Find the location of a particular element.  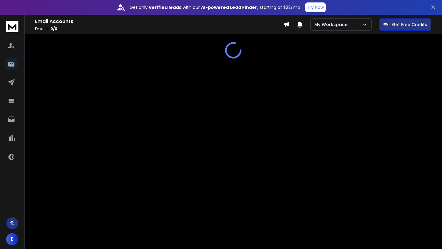

p: Try Now is located at coordinates (315, 7).